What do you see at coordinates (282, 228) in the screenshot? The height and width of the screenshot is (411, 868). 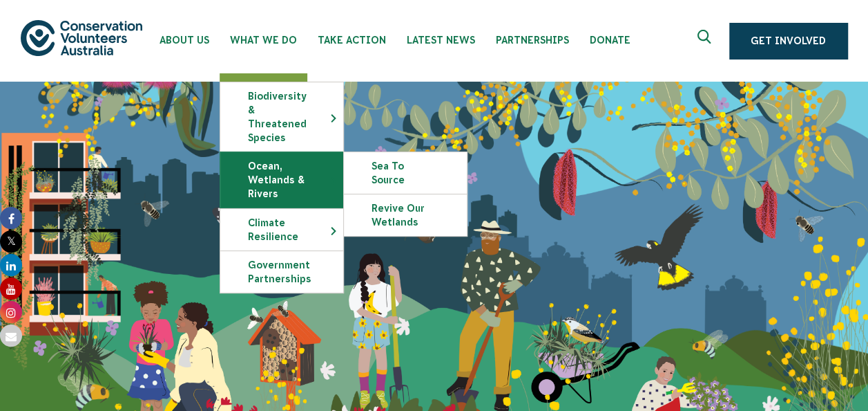 I see `li: Climate Resilience` at bounding box center [282, 228].